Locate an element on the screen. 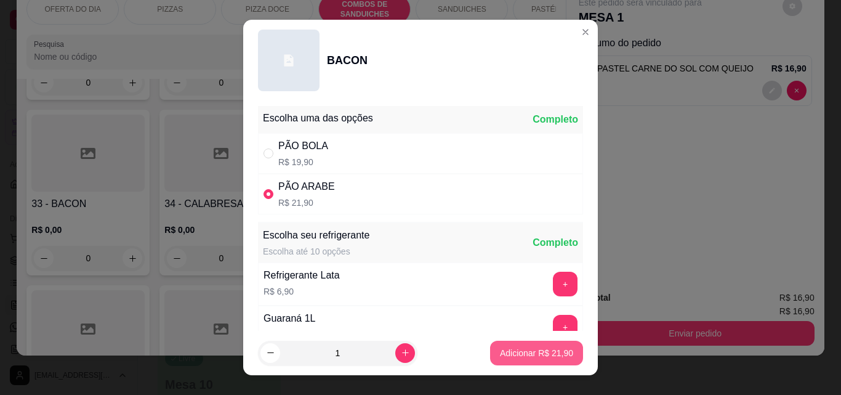  button: increase-product-quantity is located at coordinates (405, 353).